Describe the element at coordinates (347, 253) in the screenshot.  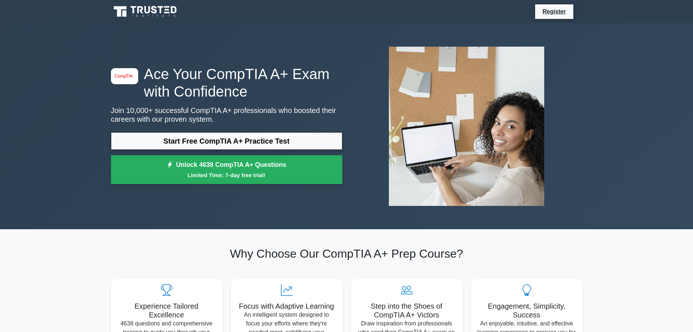
I see `h2: Why Choose Our CompTIA A+ Prep Course?` at that location.